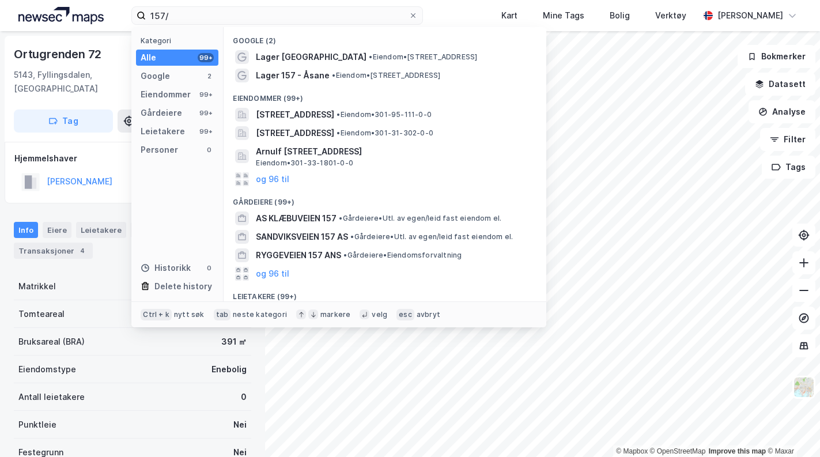 This screenshot has width=820, height=457. I want to click on div: Tomteareal, so click(41, 314).